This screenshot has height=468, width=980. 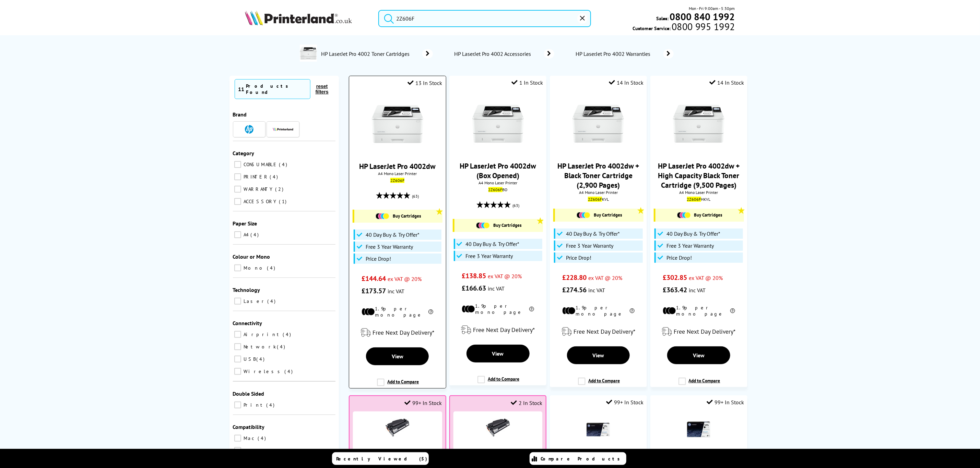 I want to click on a: HP LaserJet Pro 4002dw + Black Toner Cartridge (2,900 Pages), so click(x=598, y=175).